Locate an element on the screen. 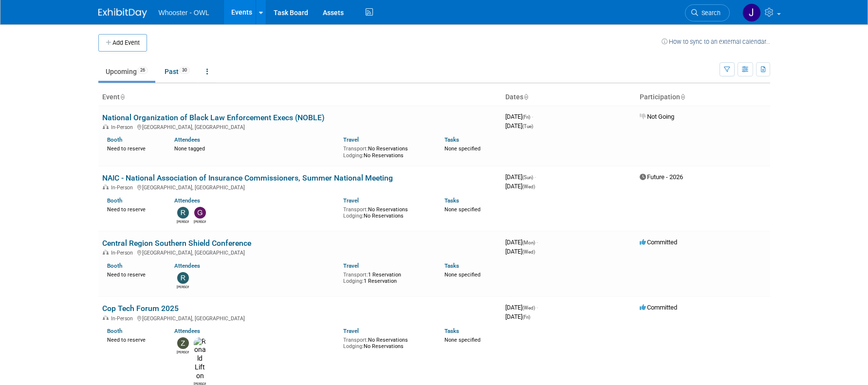  div: Richard Spradley is located at coordinates (183, 222).